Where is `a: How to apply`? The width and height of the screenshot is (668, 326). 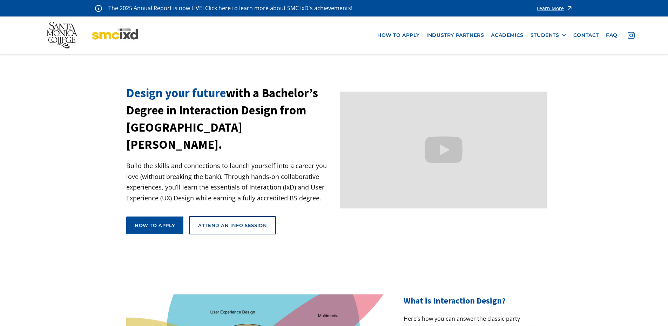
a: How to apply is located at coordinates (155, 225).